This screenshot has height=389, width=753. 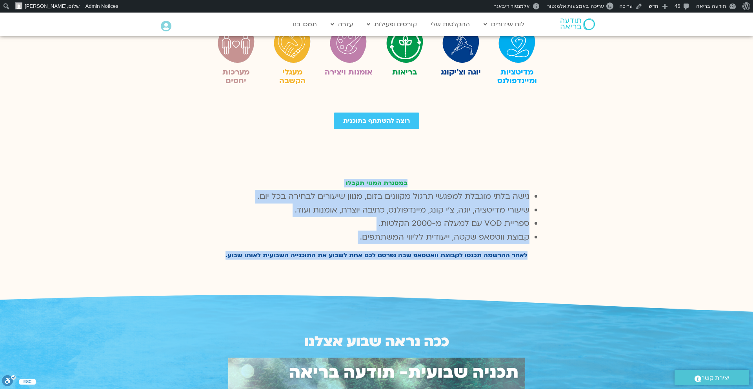 What do you see at coordinates (369, 197) in the screenshot?
I see `li: גישה בלתי מוגבלת למפגשי תרגול מקוונים בזום, מגוון שיעורים לבחירה בכל יום.` at bounding box center [369, 197].